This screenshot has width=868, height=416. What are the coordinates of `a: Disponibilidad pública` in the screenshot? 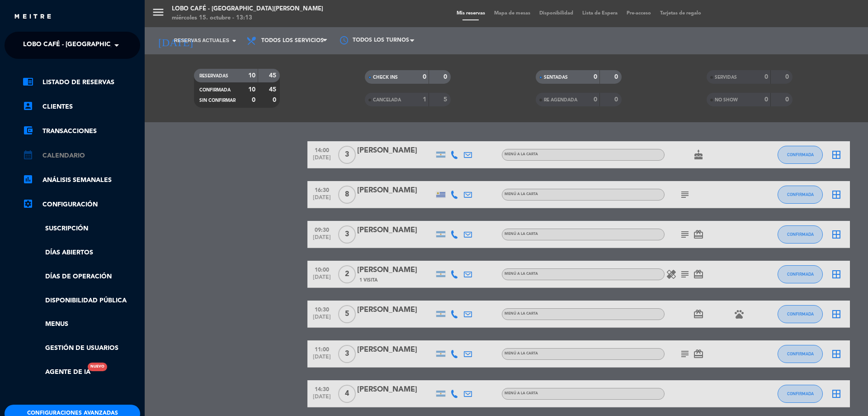 It's located at (81, 300).